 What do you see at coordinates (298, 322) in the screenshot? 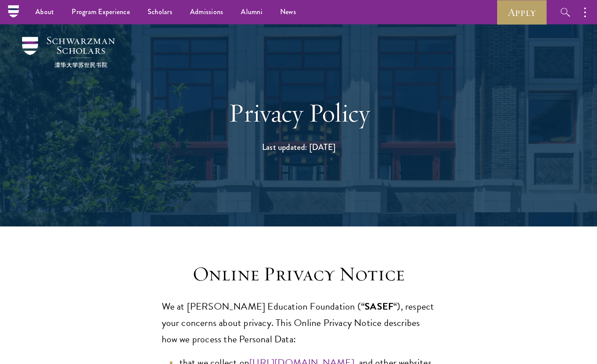
I see `span: “), respect your concerns about privacy. This Online Privacy Notice describes how we process the ...` at bounding box center [298, 322].